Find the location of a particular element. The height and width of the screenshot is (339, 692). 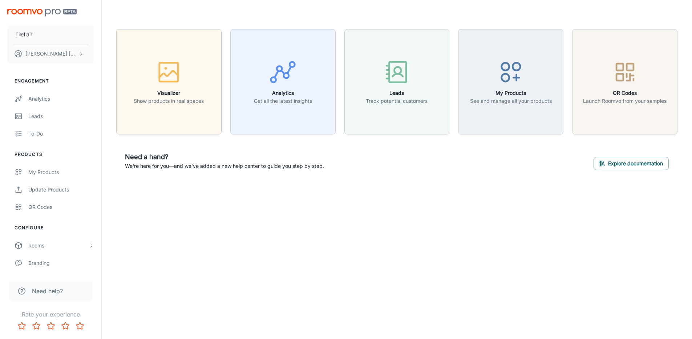

h6: Visualizer is located at coordinates (168, 93).